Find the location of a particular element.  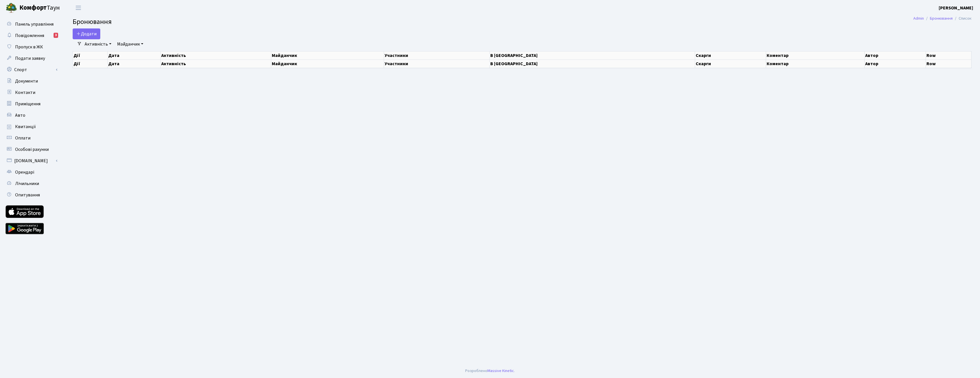

span: Панель управління is located at coordinates (34, 24).